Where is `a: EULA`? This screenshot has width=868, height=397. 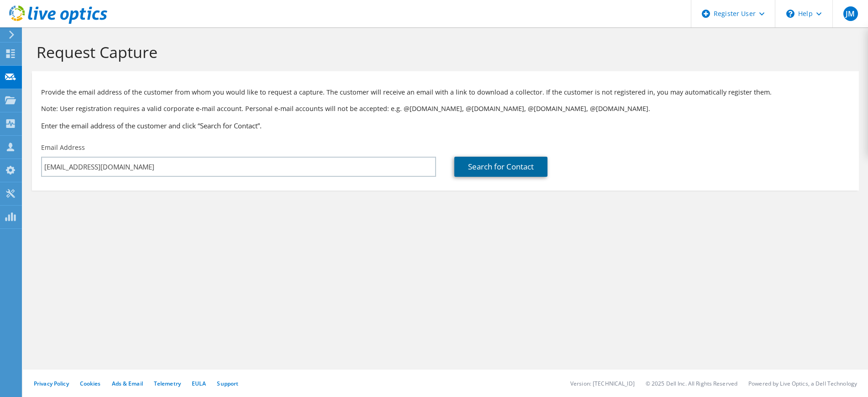 a: EULA is located at coordinates (199, 384).